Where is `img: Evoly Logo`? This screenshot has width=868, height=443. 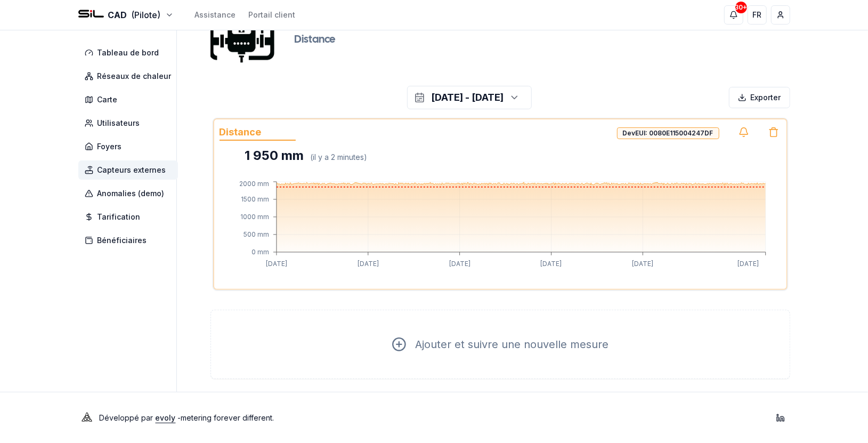
img: Evoly Logo is located at coordinates (87, 418).